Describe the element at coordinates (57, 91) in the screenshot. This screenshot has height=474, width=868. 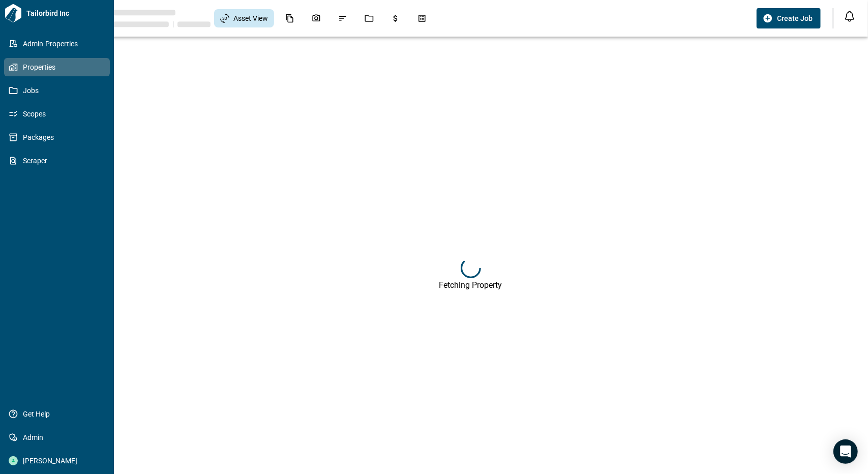
I see `a: Jobs` at that location.